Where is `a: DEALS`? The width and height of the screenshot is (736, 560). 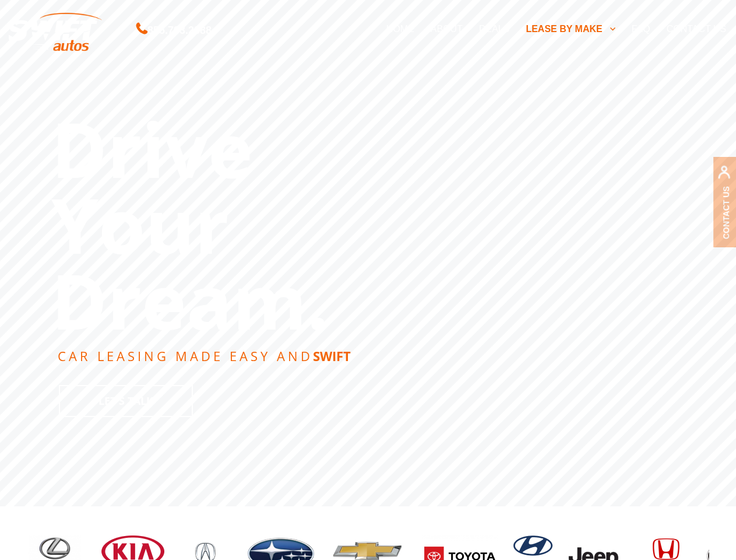
a: DEALS is located at coordinates (494, 28).